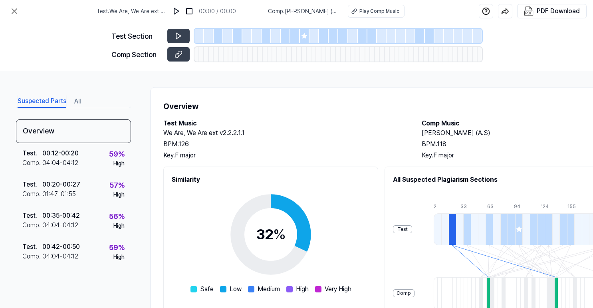  What do you see at coordinates (74, 131) in the screenshot?
I see `div: Overview` at bounding box center [74, 131].